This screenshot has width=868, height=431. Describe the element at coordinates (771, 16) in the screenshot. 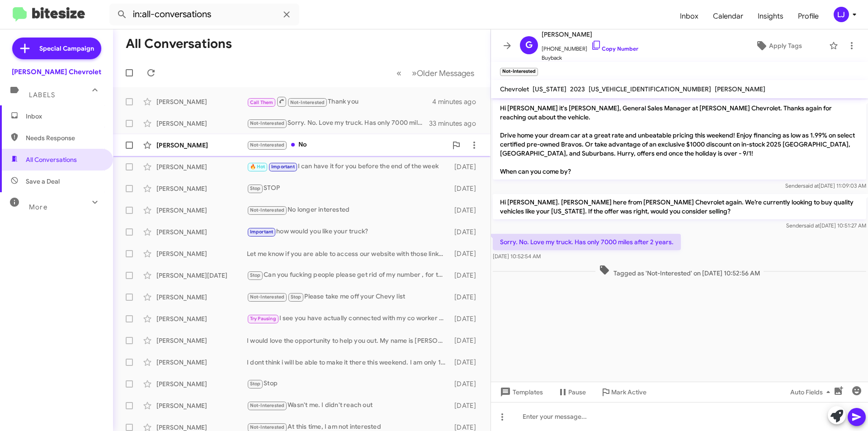

I see `a: Insights` at that location.